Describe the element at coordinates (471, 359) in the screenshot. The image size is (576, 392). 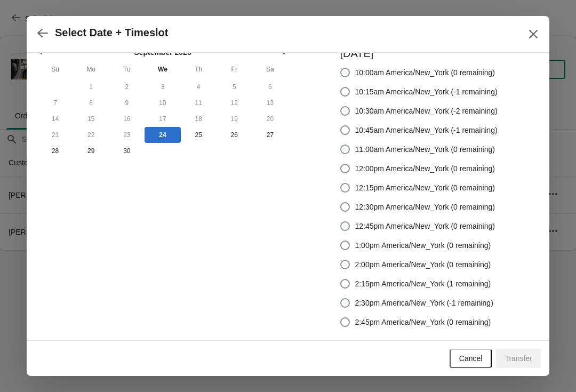
I see `button: Cancel` at that location.